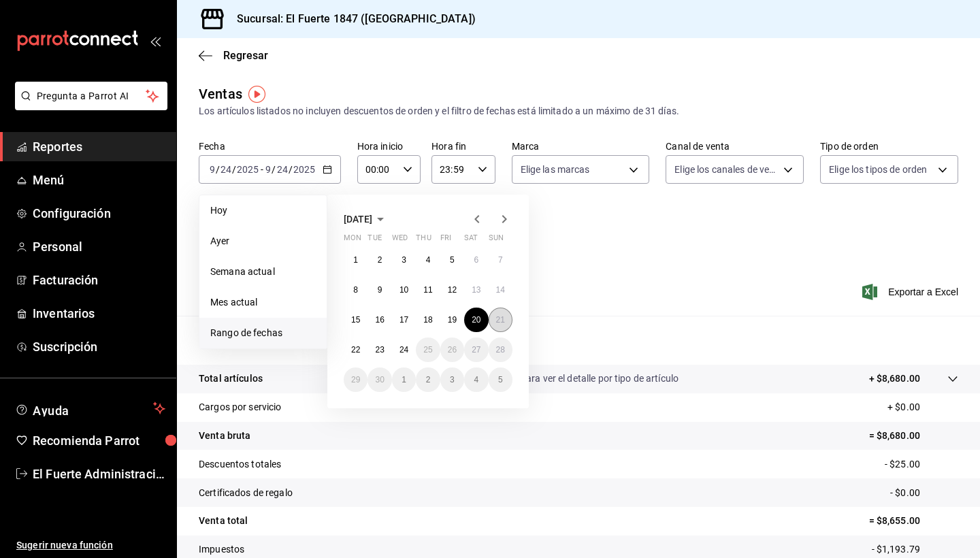 The width and height of the screenshot is (980, 558). I want to click on button: September 26, 2025, so click(452, 350).